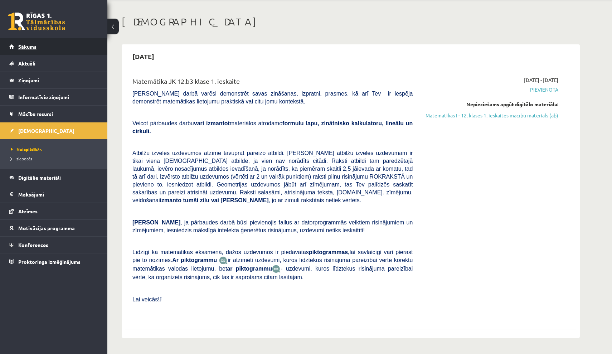 Image resolution: width=612 pixels, height=354 pixels. I want to click on img: JfuEzvunn4EvwAAAAASUVORK5CYII=, so click(223, 260).